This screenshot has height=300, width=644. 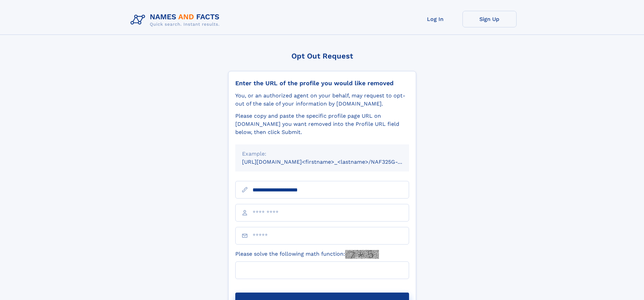 What do you see at coordinates (489, 19) in the screenshot?
I see `a: Sign Up` at bounding box center [489, 19].